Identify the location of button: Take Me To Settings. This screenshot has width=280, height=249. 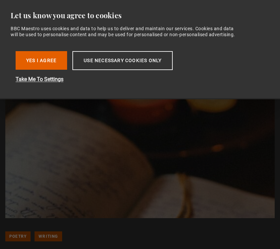
(122, 79).